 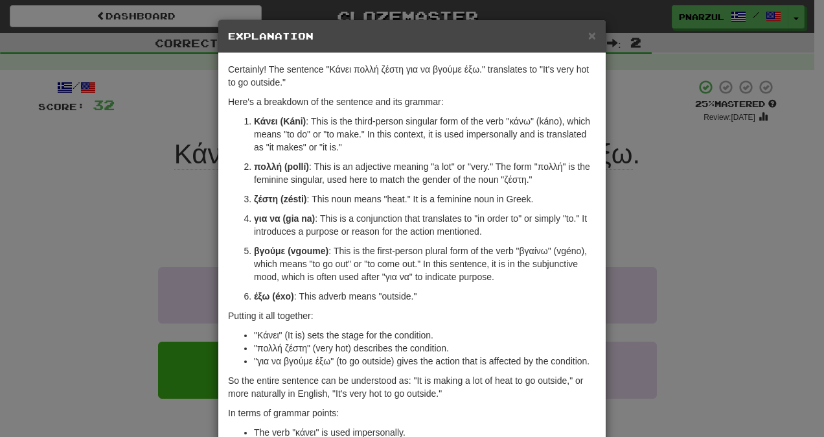 I want to click on p: : This noun means "heat." It is a feminine noun in Greek., so click(x=425, y=199).